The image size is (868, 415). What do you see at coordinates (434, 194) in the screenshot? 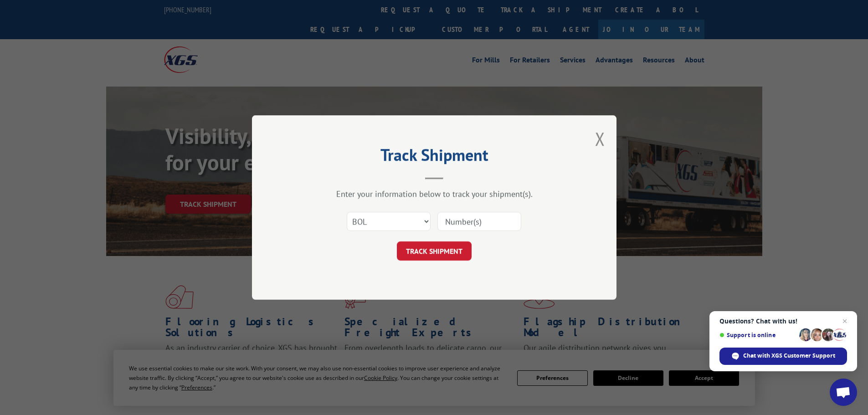
I see `div: Enter your information below to track your shipment(s).` at bounding box center [434, 194].